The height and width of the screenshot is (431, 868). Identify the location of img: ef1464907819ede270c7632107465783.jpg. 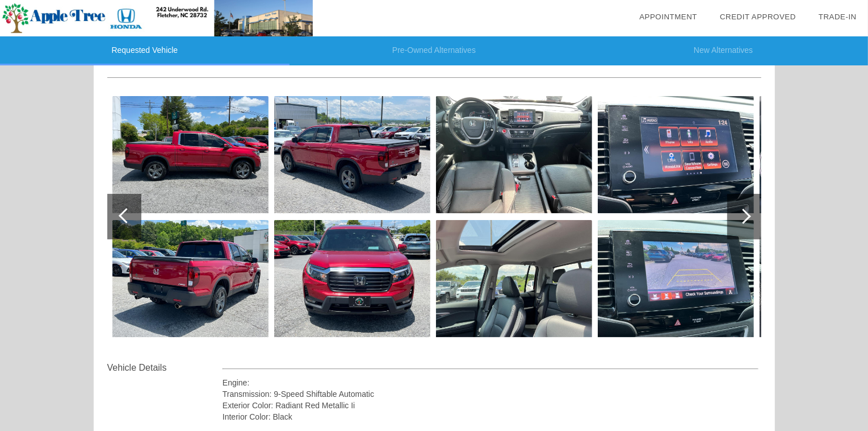
(676, 279).